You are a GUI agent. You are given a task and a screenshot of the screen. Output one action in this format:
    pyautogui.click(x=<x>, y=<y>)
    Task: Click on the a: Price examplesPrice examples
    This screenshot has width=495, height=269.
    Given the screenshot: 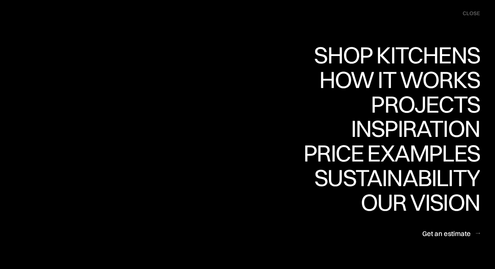 What is the action you would take?
    pyautogui.click(x=391, y=153)
    